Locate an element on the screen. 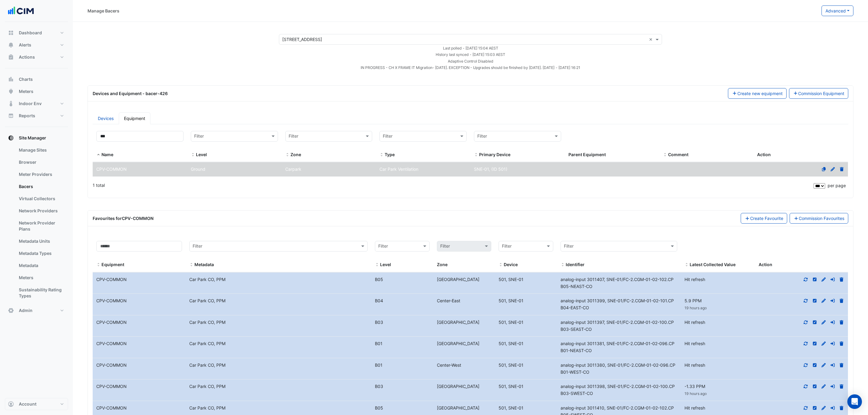 This screenshot has width=868, height=415. span: Type is located at coordinates (382, 155).